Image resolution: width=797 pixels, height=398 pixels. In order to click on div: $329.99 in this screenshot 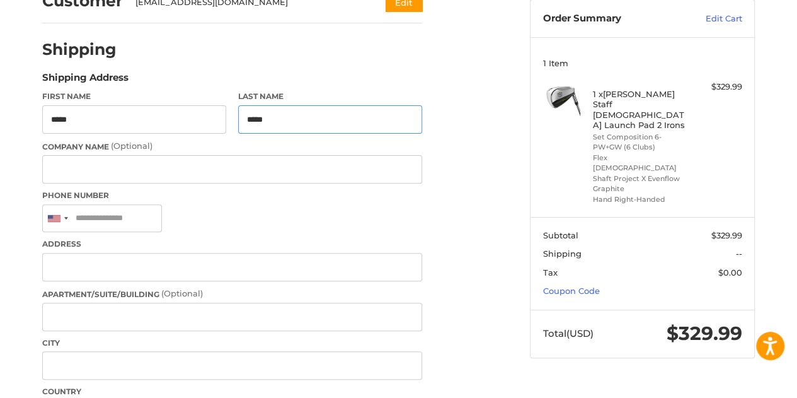, I will do `click(717, 87)`.